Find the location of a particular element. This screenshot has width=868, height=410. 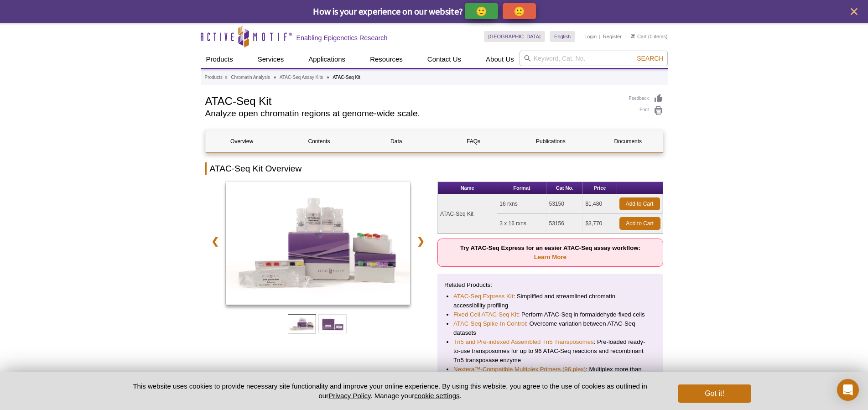

a: Tn5 and Pre-indexed Assembled Tn5 Transposomes is located at coordinates (523, 342).